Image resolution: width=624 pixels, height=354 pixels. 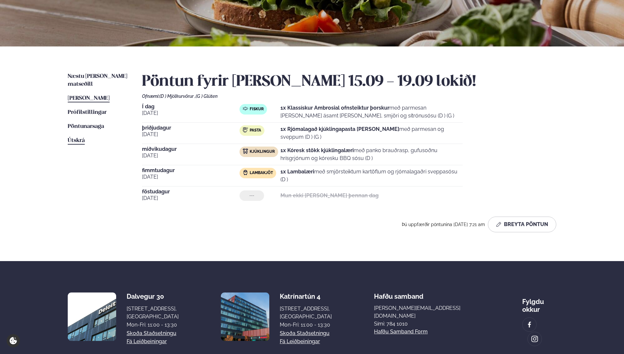 What do you see at coordinates (539, 303) in the screenshot?
I see `div: Fylgdu okkur` at bounding box center [539, 303].